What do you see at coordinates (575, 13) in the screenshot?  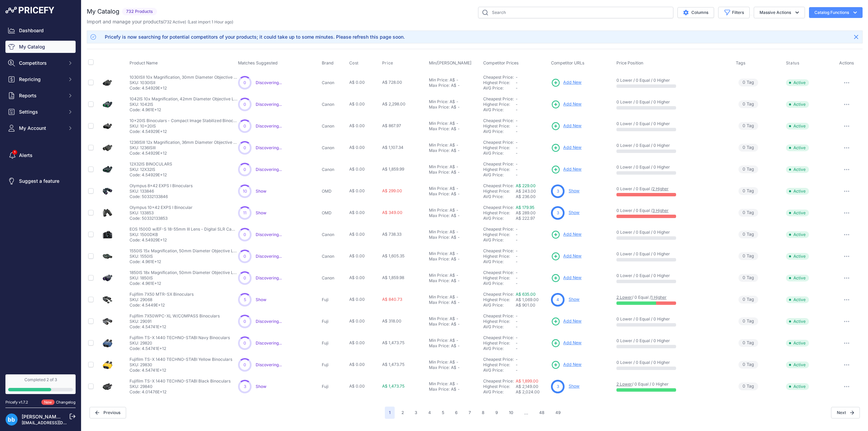 I see `input: Search` at bounding box center [575, 13].